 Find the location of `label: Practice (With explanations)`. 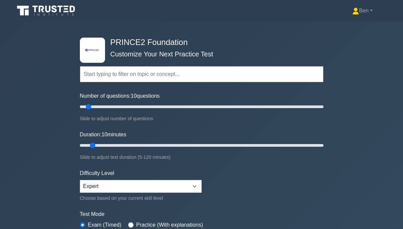

label: Practice (With explanations) is located at coordinates (170, 225).